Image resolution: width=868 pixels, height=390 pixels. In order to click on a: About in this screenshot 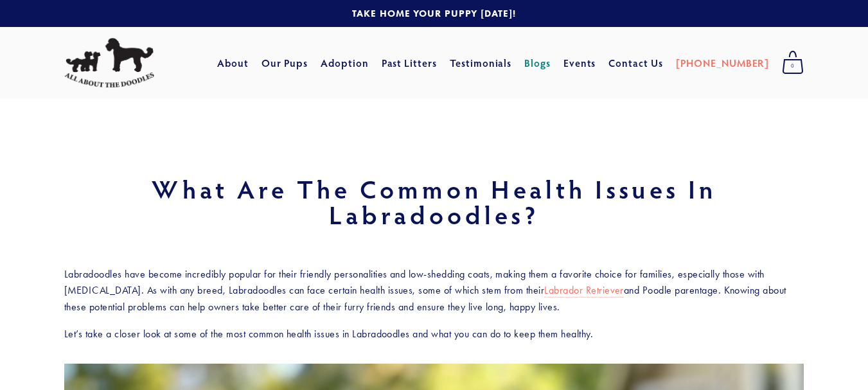, I will do `click(233, 63)`.